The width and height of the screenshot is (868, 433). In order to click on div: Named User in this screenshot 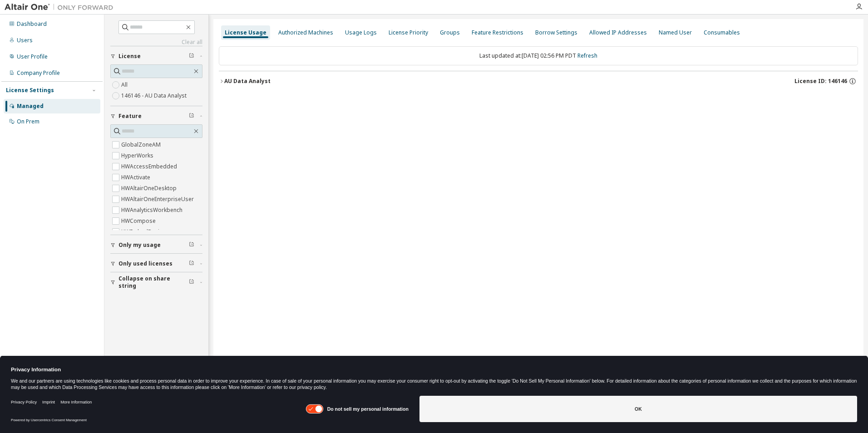, I will do `click(675, 33)`.